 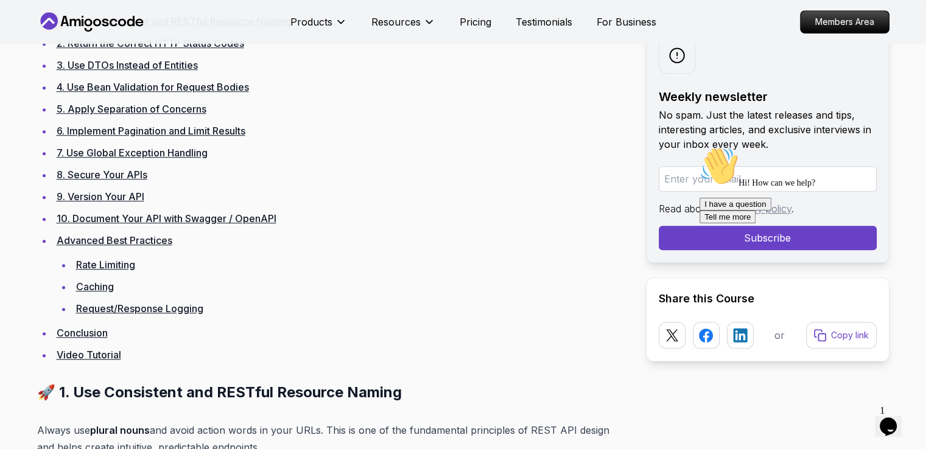 What do you see at coordinates (767, 209) in the screenshot?
I see `p: Read about our .` at bounding box center [767, 209].